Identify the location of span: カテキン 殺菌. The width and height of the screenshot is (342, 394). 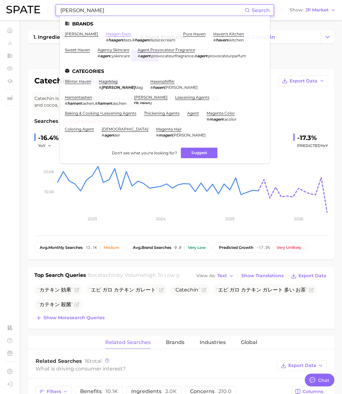
(55, 304).